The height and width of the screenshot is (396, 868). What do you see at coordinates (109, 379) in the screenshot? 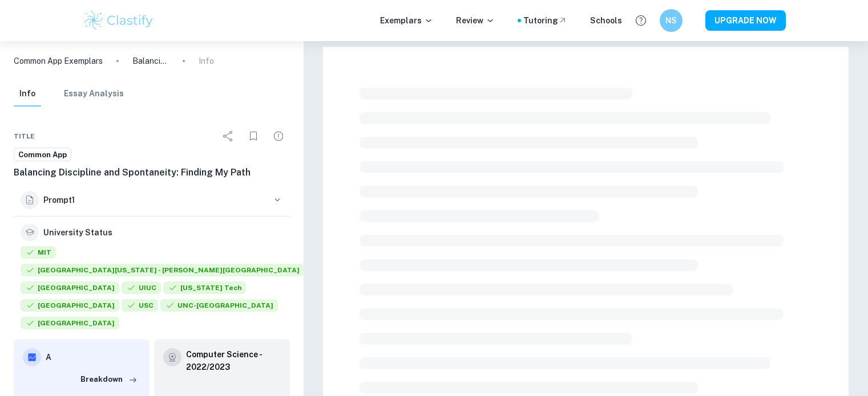
I see `button: Breakdown` at bounding box center [109, 379].